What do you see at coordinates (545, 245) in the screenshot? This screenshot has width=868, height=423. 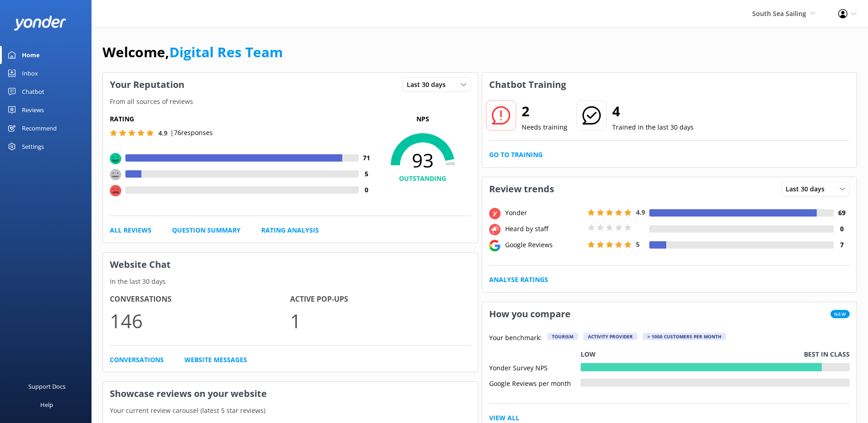 I see `div: Google Reviews` at bounding box center [545, 245].